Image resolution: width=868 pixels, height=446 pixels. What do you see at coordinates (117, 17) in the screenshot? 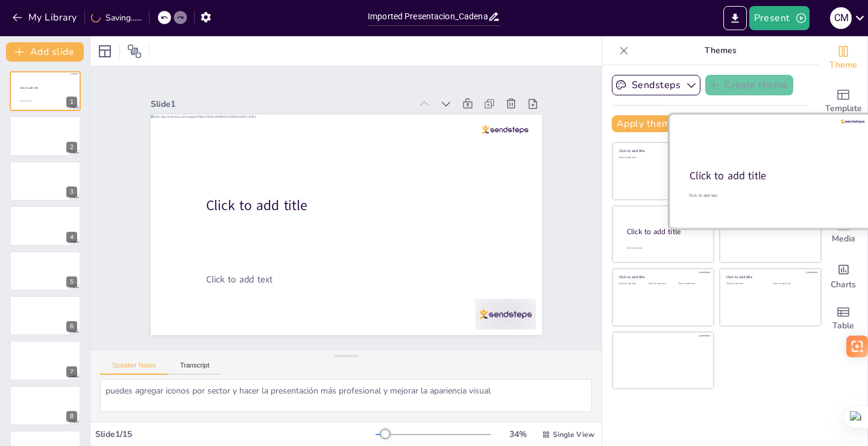
I see `div: Saving......` at bounding box center [117, 17].